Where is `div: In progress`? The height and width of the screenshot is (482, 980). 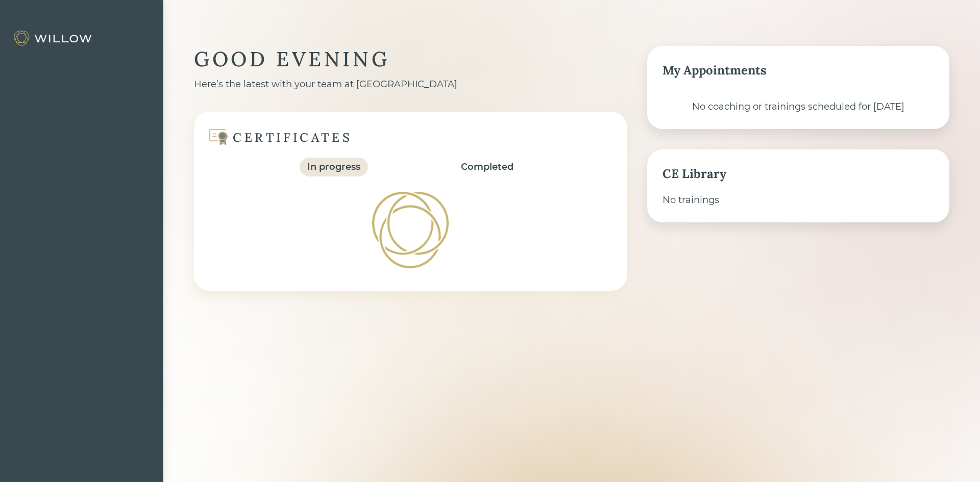
div: In progress is located at coordinates (334, 167).